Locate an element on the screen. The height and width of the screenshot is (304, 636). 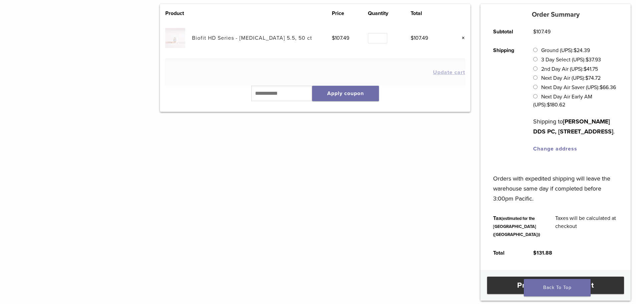
bdi: 37.93 is located at coordinates (593, 60).